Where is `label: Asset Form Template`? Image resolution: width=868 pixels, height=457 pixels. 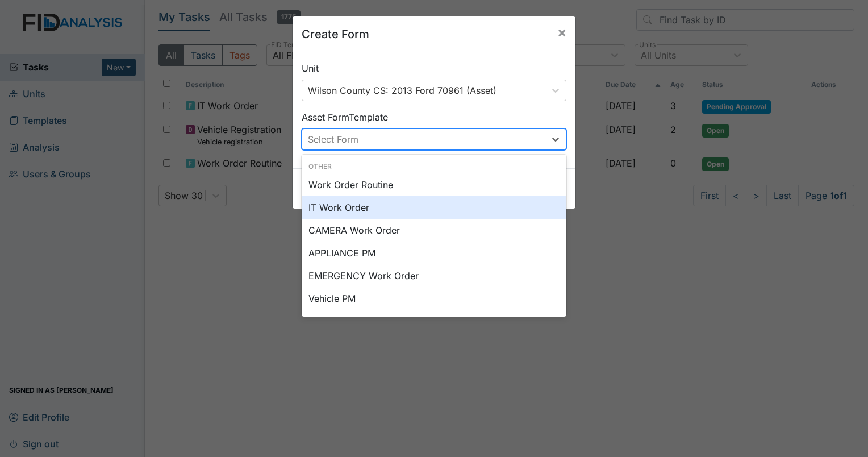 label: Asset Form Template is located at coordinates (345, 117).